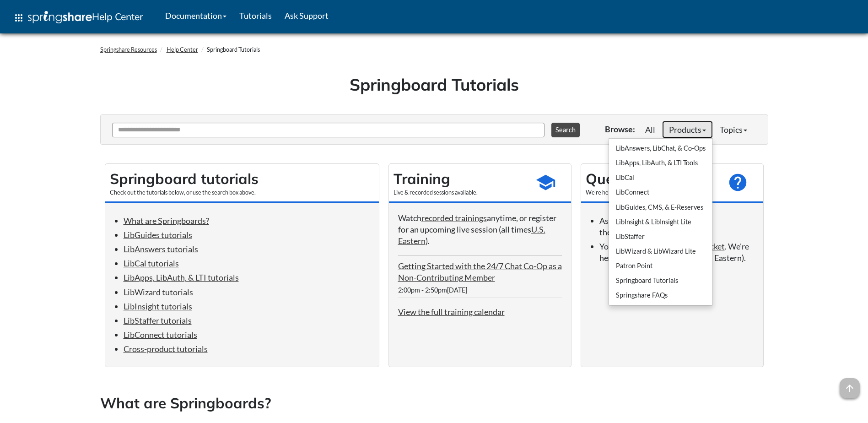 Image resolution: width=868 pixels, height=423 pixels. I want to click on a: LibConnect, so click(661, 193).